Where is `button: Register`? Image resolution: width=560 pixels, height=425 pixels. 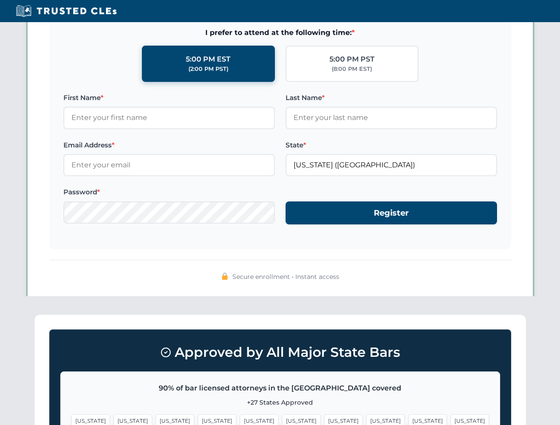
button: Register is located at coordinates (391, 213).